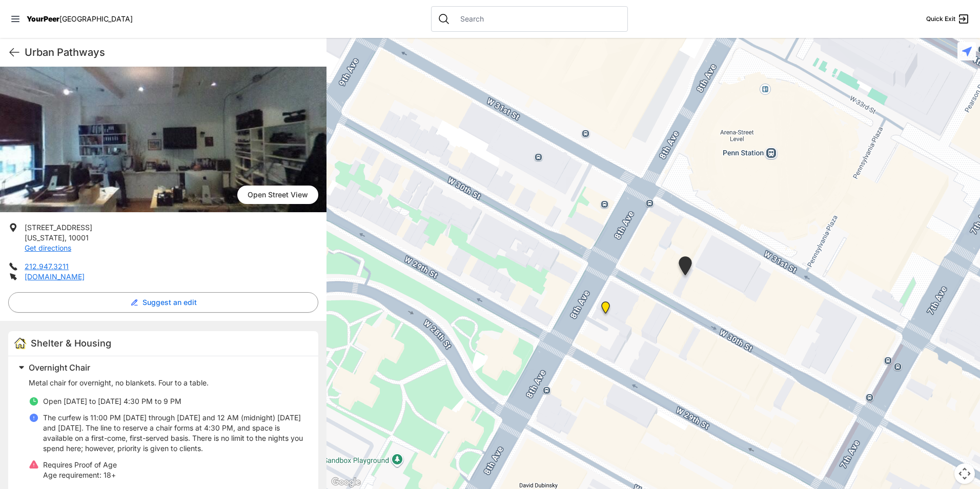 This screenshot has width=980, height=489. Describe the element at coordinates (71, 343) in the screenshot. I see `span: Shelter & Housing` at that location.